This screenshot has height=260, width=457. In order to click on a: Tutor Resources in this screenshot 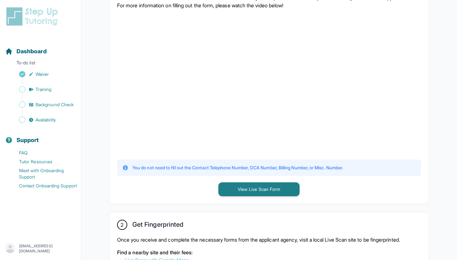, I will do `click(43, 162)`.